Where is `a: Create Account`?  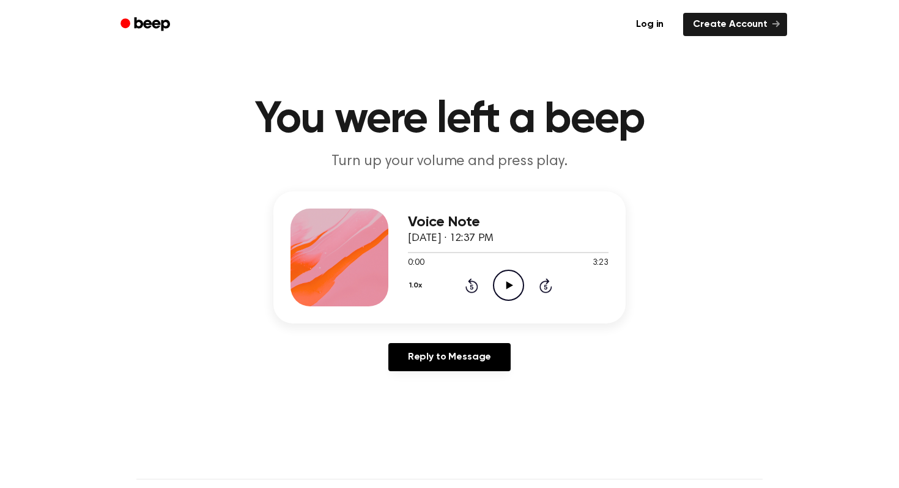 a: Create Account is located at coordinates (735, 24).